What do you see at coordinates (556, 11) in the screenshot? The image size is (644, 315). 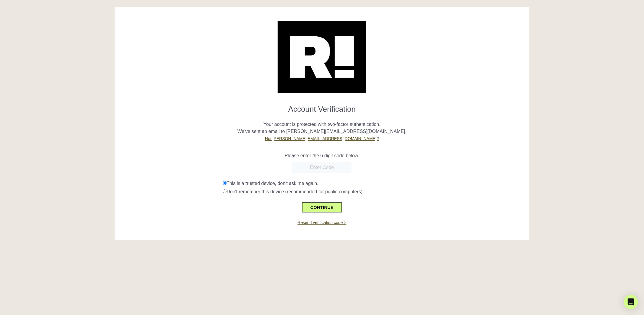 I see `div: Please enter your 6 digit verification code.` at bounding box center [556, 11].